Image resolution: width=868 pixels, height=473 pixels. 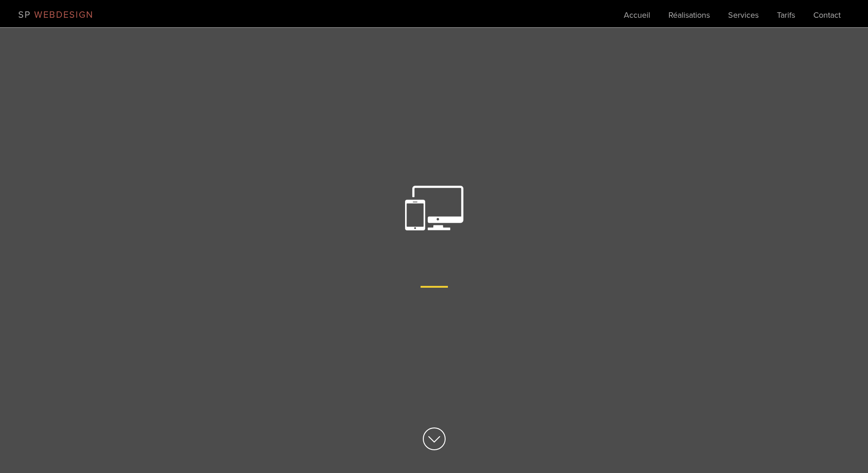 What do you see at coordinates (786, 18) in the screenshot?
I see `a: Tarifs` at bounding box center [786, 18].